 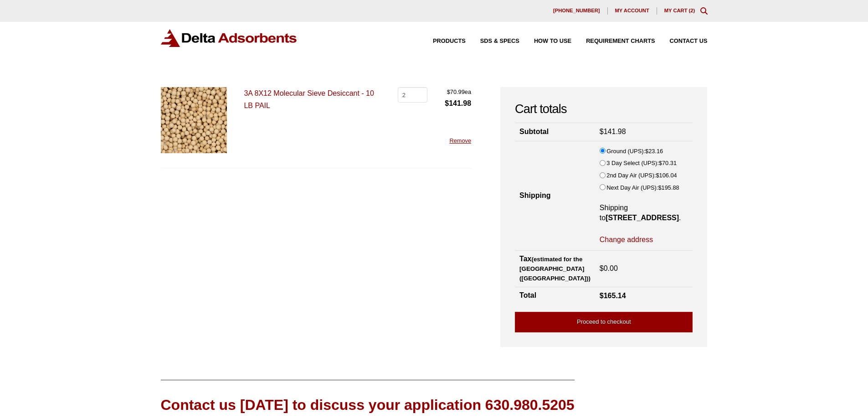 I want to click on a: My account, so click(x=632, y=11).